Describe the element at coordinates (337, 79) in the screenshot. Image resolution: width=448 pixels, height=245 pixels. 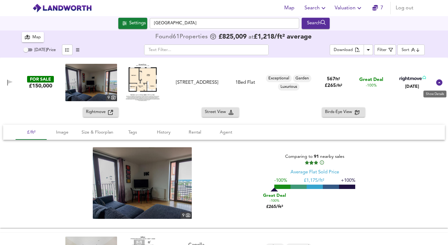
I see `span: ft²` at that location.